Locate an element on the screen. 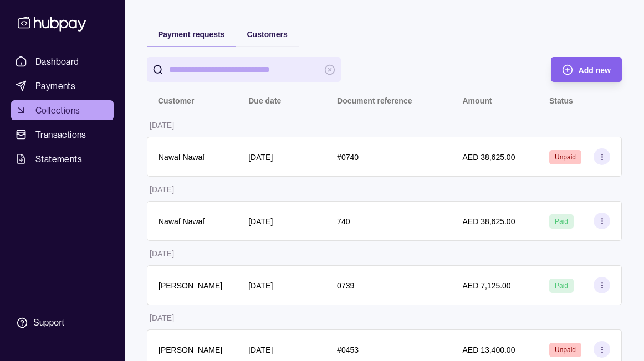 This screenshot has height=361, width=644. p: Amount is located at coordinates (476, 101).